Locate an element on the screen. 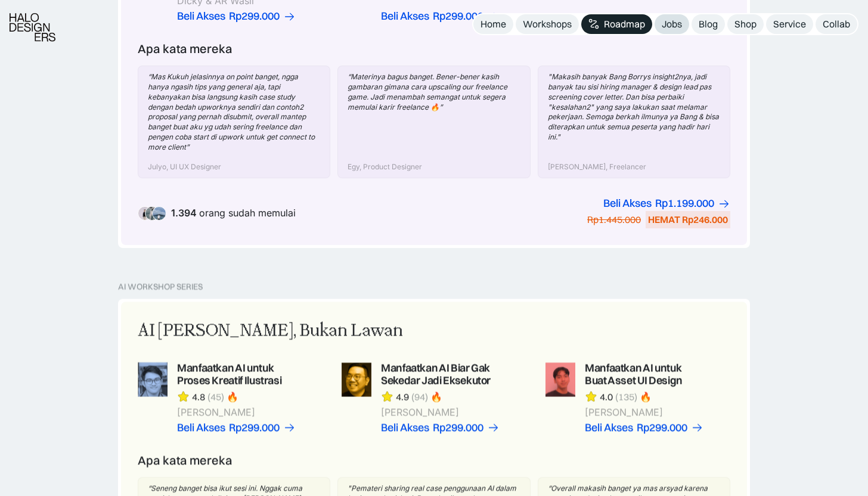 This screenshot has height=496, width=868. a: Home is located at coordinates (493, 24).